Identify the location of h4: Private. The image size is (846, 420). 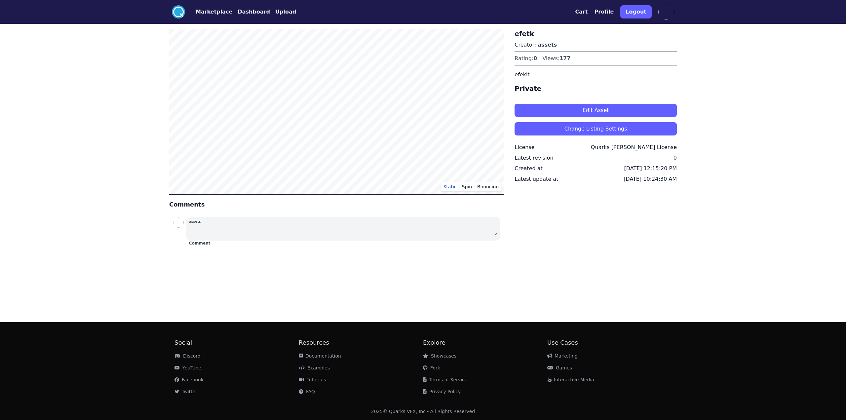
(595, 89).